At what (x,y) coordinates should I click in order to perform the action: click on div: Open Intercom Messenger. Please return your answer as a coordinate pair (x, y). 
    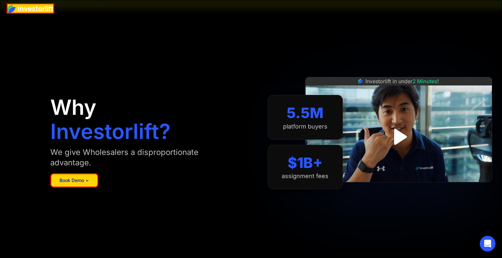
    Looking at the image, I should click on (487, 244).